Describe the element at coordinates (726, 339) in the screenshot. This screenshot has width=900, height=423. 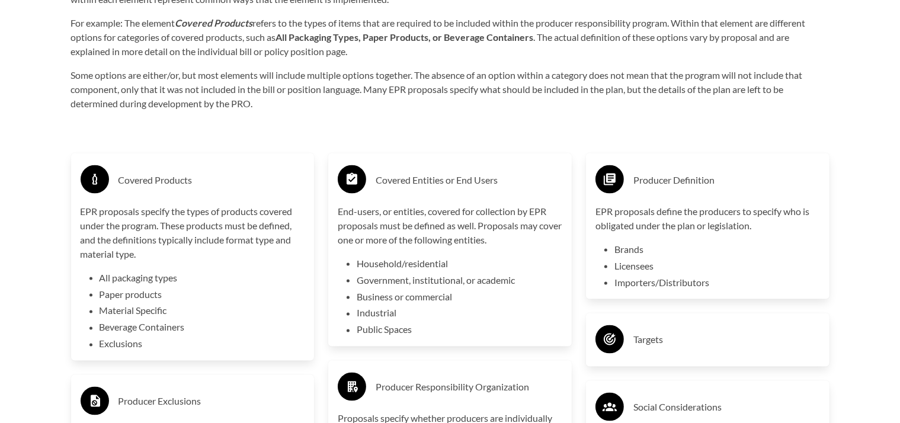
I see `h3: Targets` at that location.